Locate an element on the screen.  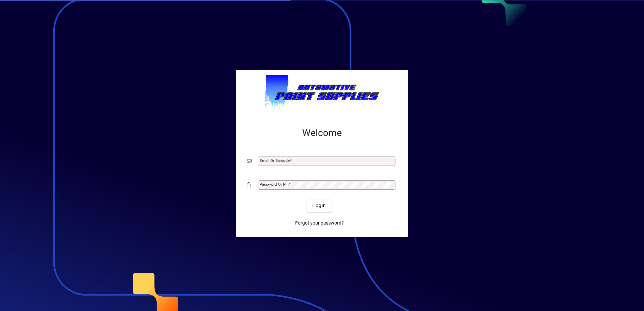
span: Login is located at coordinates (319, 205).